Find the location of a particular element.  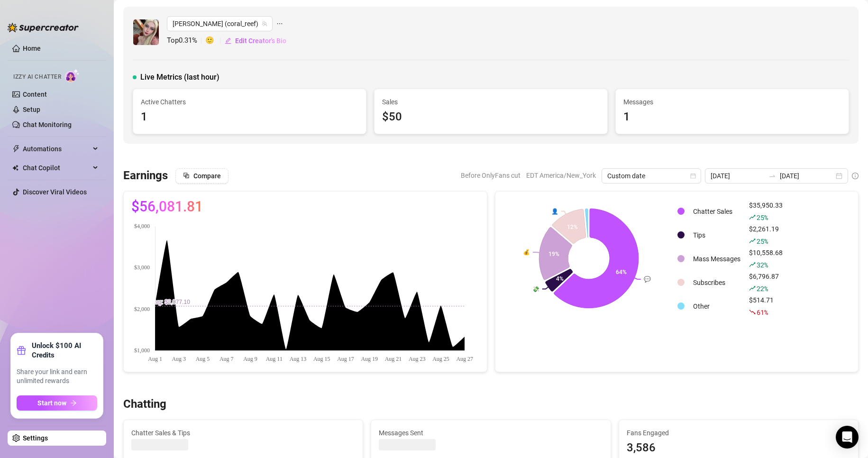

a: Setup is located at coordinates (31, 110).